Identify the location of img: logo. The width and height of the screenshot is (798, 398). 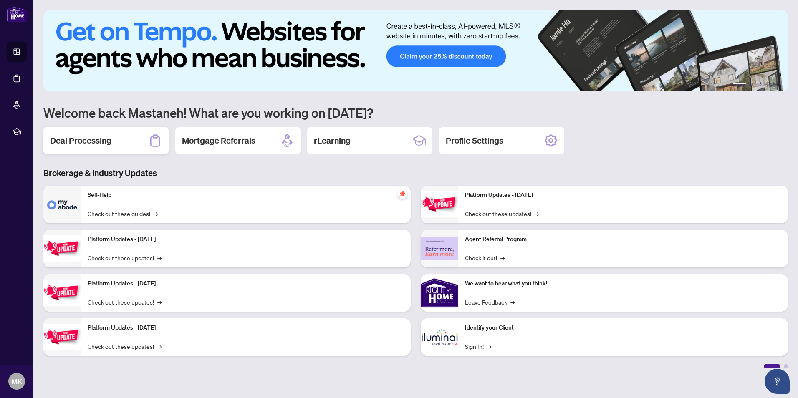
(17, 14).